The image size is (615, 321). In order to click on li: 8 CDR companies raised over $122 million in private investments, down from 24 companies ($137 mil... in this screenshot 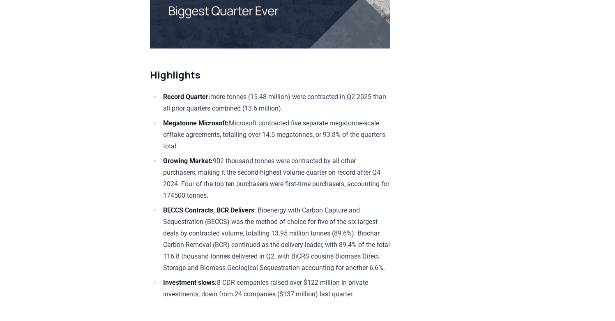, I will do `click(275, 288)`.